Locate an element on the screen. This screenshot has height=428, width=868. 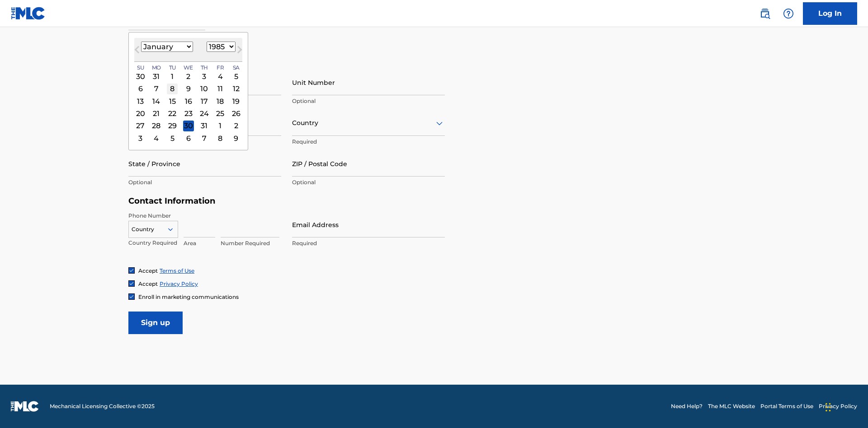
div: Choose Wednesday, January 30th, 1985 is located at coordinates (188, 126).